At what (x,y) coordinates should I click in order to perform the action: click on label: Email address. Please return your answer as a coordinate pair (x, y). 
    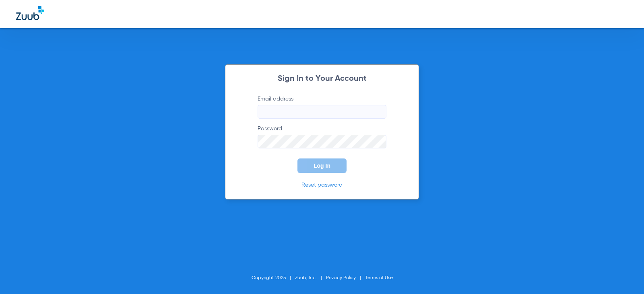
    Looking at the image, I should click on (322, 107).